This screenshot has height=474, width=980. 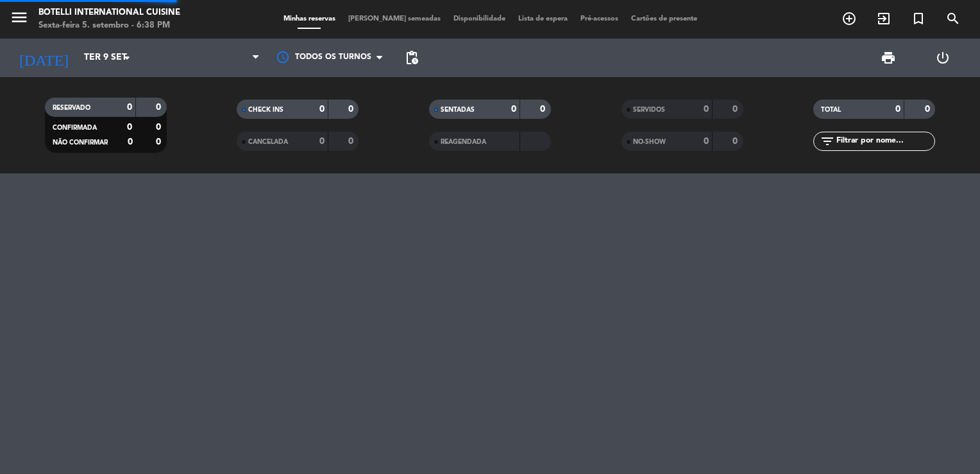 What do you see at coordinates (943, 58) in the screenshot?
I see `div: LOG OUT` at bounding box center [943, 58].